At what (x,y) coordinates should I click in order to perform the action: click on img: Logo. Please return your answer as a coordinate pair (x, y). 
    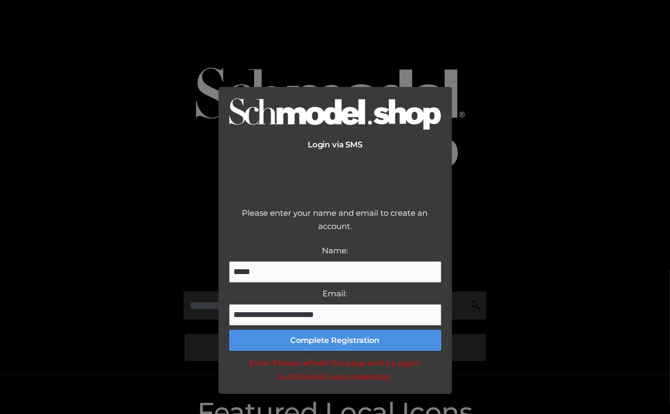
    Looking at the image, I should click on (335, 115).